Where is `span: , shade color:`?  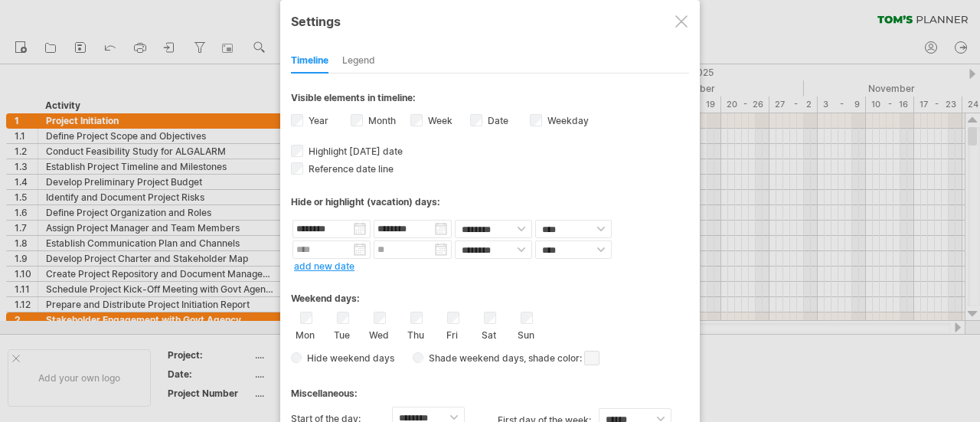 span: , shade color: is located at coordinates (561, 359).